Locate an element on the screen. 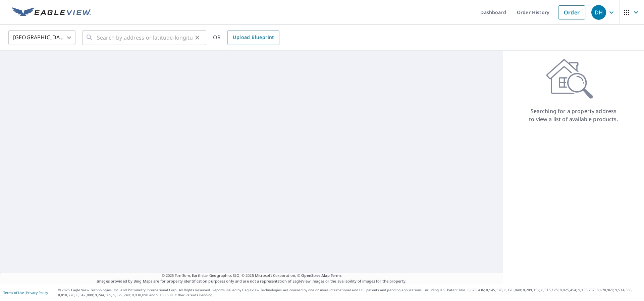 This screenshot has width=644, height=301. input: Search by address or latitude-longitude is located at coordinates (144, 38).